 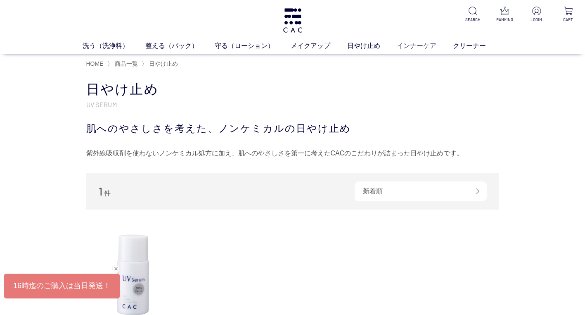 I want to click on a: CART, so click(x=568, y=14).